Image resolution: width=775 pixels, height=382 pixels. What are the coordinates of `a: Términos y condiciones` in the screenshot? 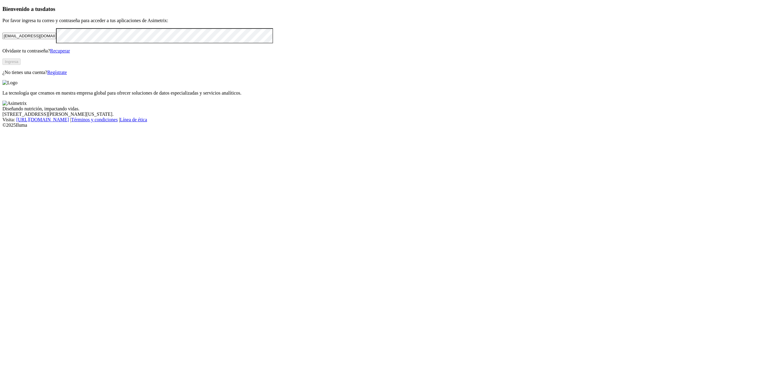 It's located at (95, 119).